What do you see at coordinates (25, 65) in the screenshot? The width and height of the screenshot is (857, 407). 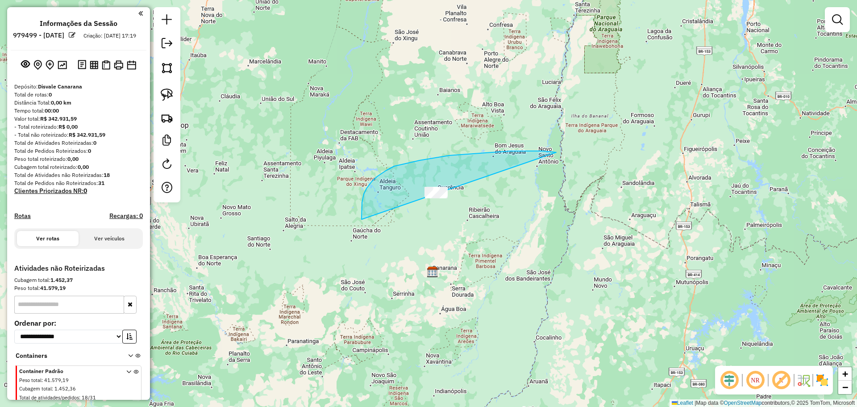 I see `button: Exibir sessão original` at bounding box center [25, 65].